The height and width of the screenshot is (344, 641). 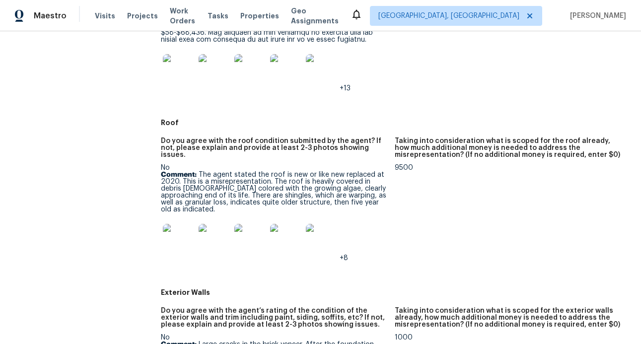 I want to click on span: +8, so click(x=344, y=258).